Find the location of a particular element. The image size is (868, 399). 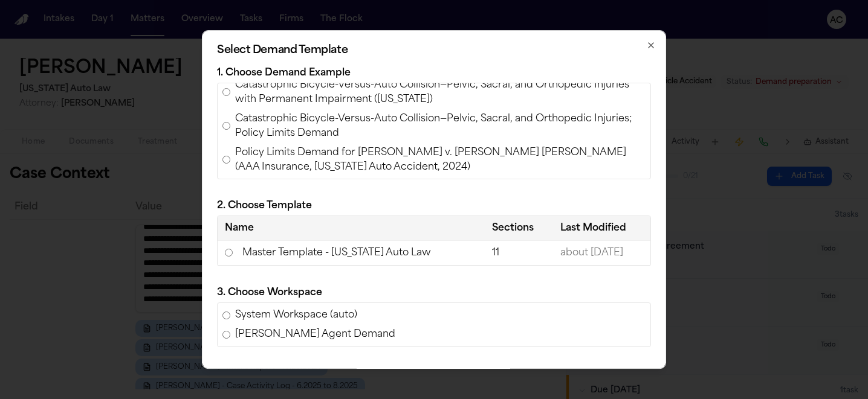

th: Last Modified is located at coordinates (602, 228).